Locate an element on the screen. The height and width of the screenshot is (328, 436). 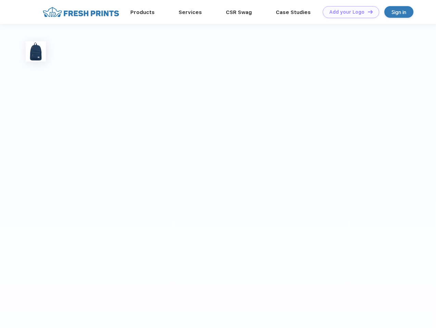
img: DT is located at coordinates (370, 12).